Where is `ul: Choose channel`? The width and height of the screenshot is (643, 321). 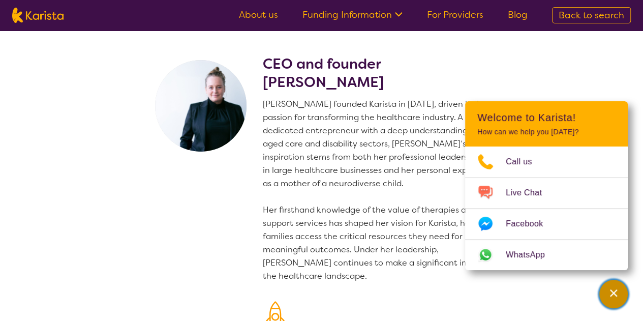 ul: Choose channel is located at coordinates (547, 208).